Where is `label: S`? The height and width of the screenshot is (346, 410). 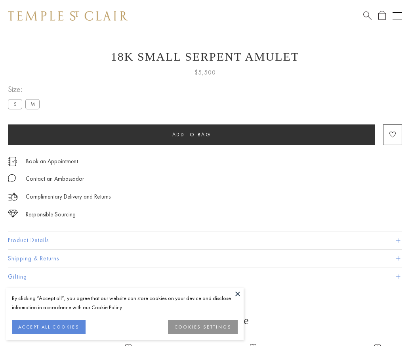
label: S is located at coordinates (15, 104).